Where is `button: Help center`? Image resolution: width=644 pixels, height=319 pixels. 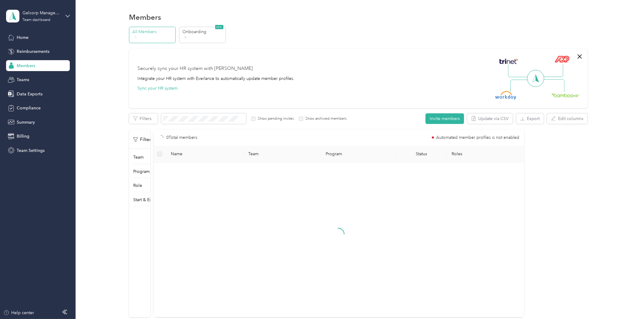 button: Help center is located at coordinates (19, 313).